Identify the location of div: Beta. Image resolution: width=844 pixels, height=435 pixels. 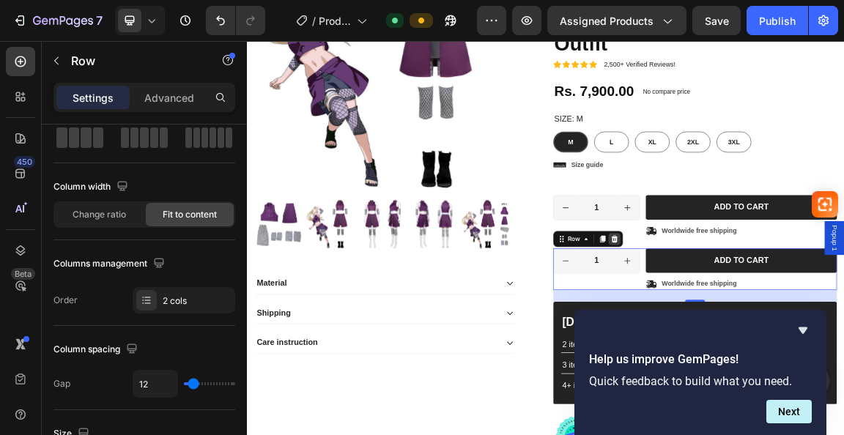
(23, 274).